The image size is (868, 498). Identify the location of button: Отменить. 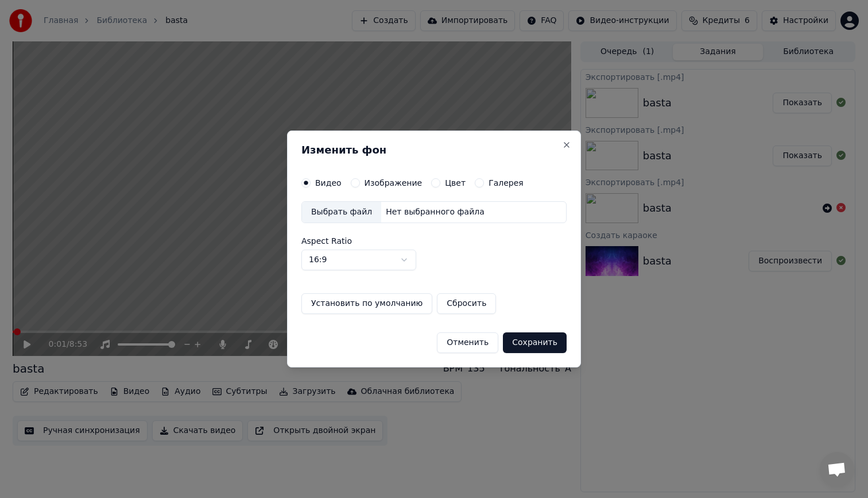
(468, 343).